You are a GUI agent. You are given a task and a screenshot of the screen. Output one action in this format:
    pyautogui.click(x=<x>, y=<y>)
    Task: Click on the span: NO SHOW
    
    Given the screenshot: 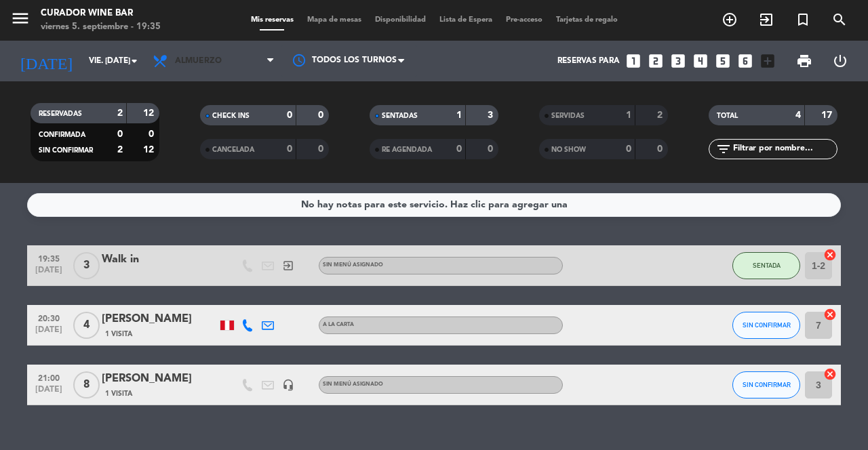 What is the action you would take?
    pyautogui.click(x=568, y=150)
    